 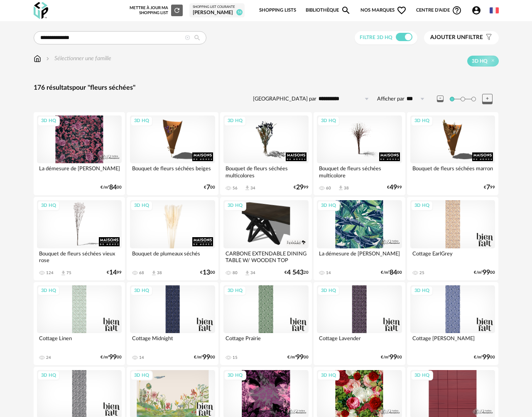 I want to click on div: € 20, so click(x=297, y=272).